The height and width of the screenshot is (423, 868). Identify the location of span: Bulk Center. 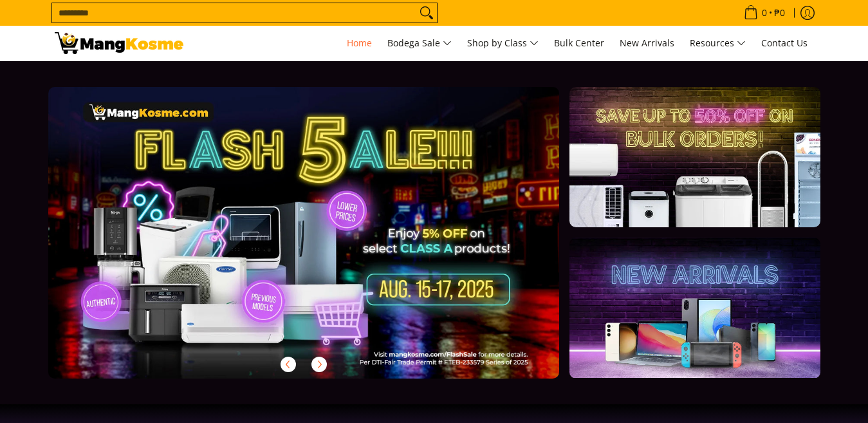
(579, 43).